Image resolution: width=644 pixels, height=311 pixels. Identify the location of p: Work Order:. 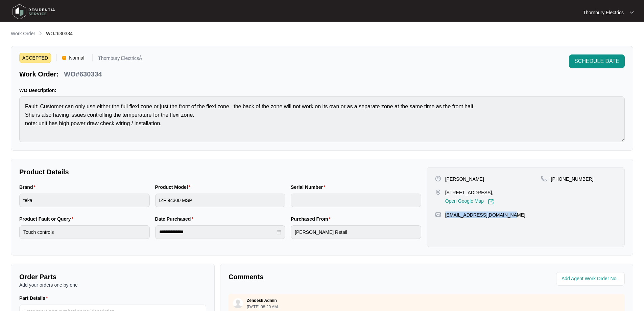
(39, 74).